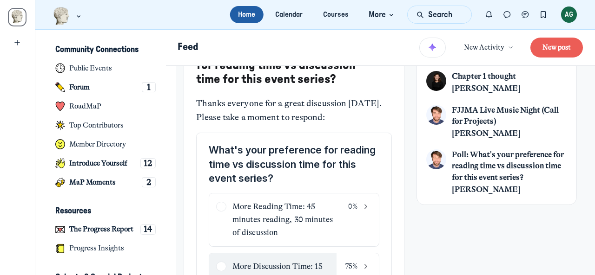  I want to click on a: MaP Moments2, so click(105, 183).